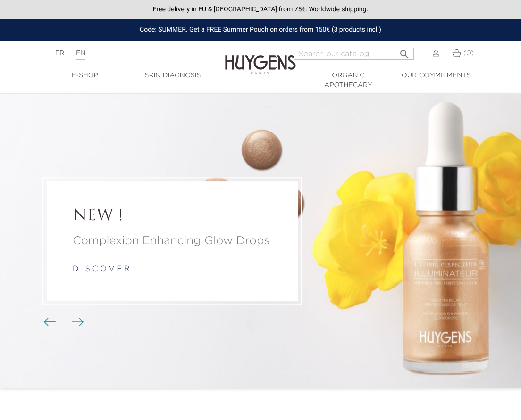 This screenshot has height=420, width=521. What do you see at coordinates (469, 53) in the screenshot?
I see `span: (0)` at bounding box center [469, 53].